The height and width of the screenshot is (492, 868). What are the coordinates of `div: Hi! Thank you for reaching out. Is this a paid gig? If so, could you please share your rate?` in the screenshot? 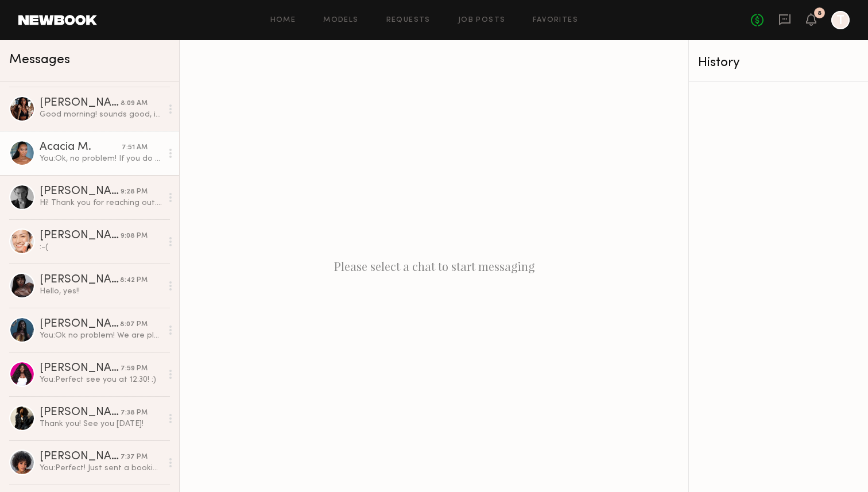 It's located at (100, 203).